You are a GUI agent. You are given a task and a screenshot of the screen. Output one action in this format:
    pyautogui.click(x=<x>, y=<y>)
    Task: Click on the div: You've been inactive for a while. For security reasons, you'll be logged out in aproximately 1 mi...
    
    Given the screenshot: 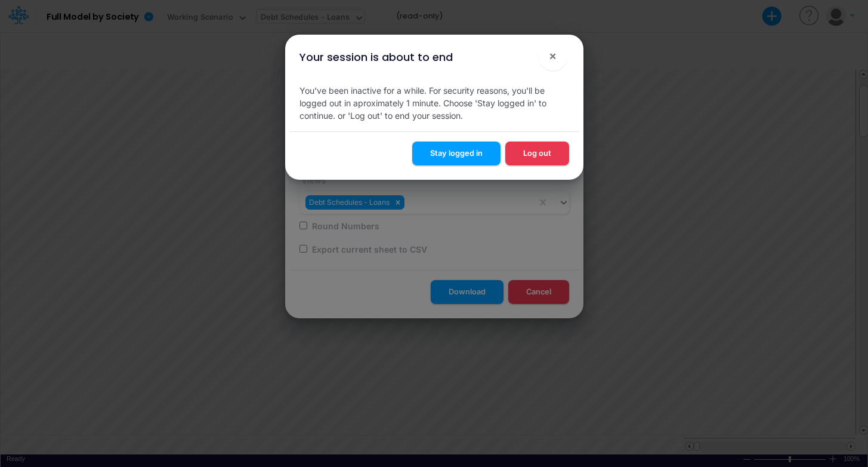 What is the action you would take?
    pyautogui.click(x=434, y=103)
    